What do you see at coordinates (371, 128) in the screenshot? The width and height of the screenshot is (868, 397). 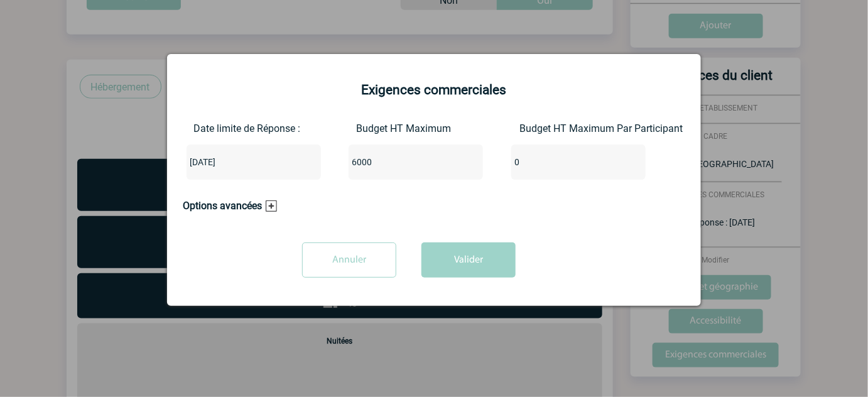 I see `label: Budget HT Maximum` at bounding box center [371, 128].